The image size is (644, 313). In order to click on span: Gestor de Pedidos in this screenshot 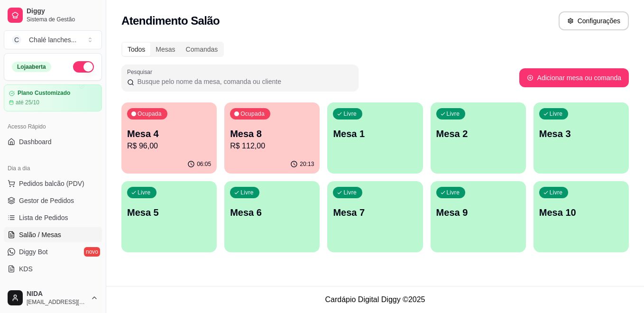, I will do `click(46, 201)`.